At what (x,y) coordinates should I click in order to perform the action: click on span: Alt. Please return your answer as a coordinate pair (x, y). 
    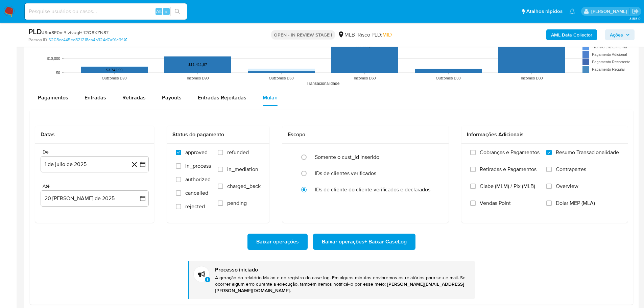
    Looking at the image, I should click on (159, 11).